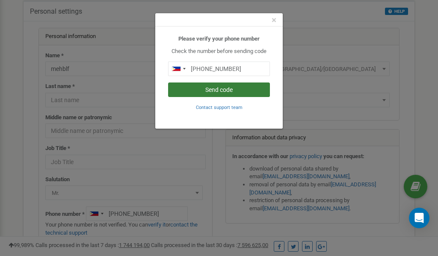 This screenshot has height=256, width=438. Describe the element at coordinates (274, 20) in the screenshot. I see `button: Close` at that location.